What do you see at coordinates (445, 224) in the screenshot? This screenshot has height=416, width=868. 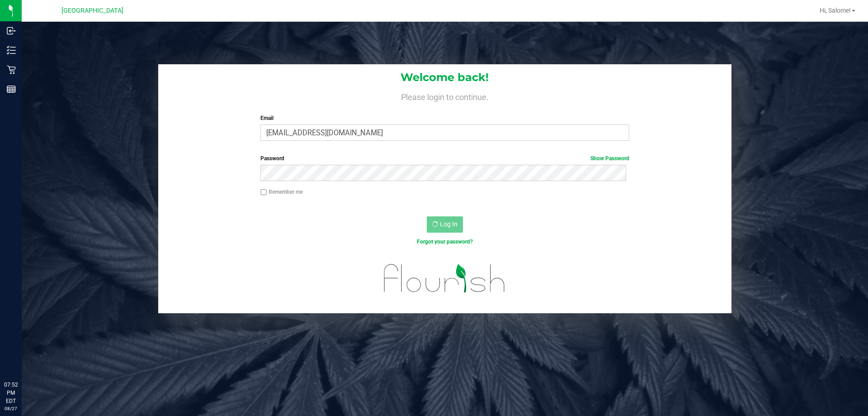 I see `button: Log In` at bounding box center [445, 224].